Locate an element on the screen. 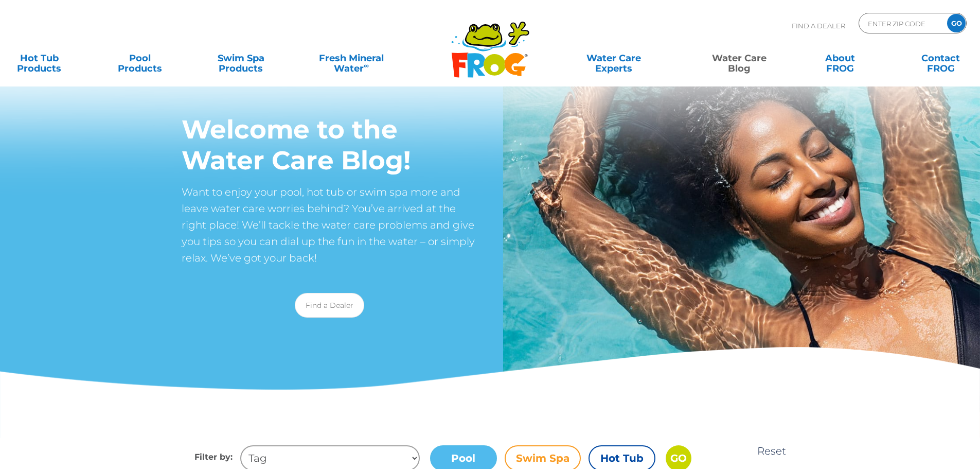 This screenshot has height=469, width=980. a: PoolProducts is located at coordinates (140, 58).